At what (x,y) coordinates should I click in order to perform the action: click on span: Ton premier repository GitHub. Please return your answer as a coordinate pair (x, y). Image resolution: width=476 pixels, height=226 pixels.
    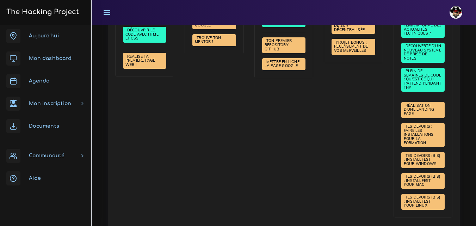
    Looking at the image, I should click on (278, 44).